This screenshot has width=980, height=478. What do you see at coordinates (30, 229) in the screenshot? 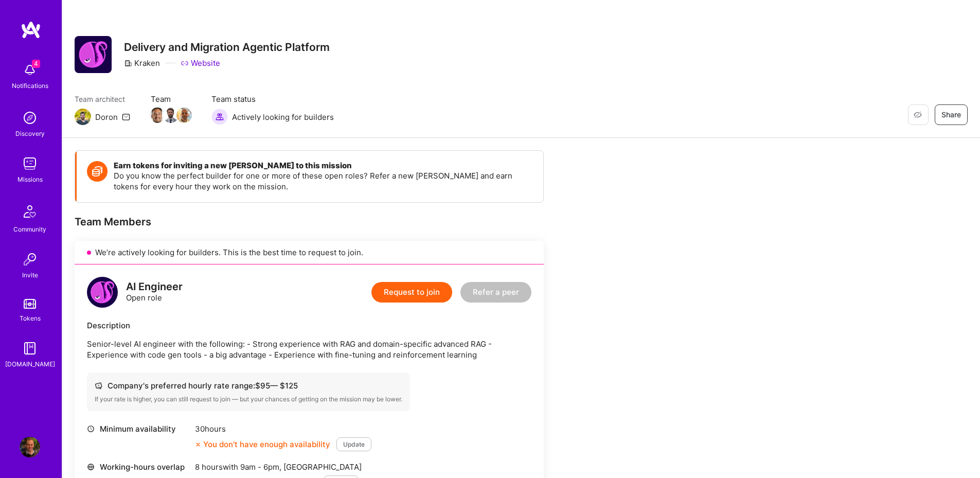
I see `div: Community` at bounding box center [30, 229].